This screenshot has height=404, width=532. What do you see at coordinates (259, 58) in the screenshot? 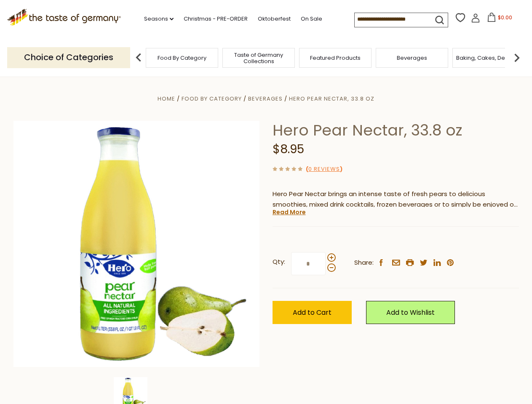
I see `span: Taste of Germany Collections` at bounding box center [259, 58].